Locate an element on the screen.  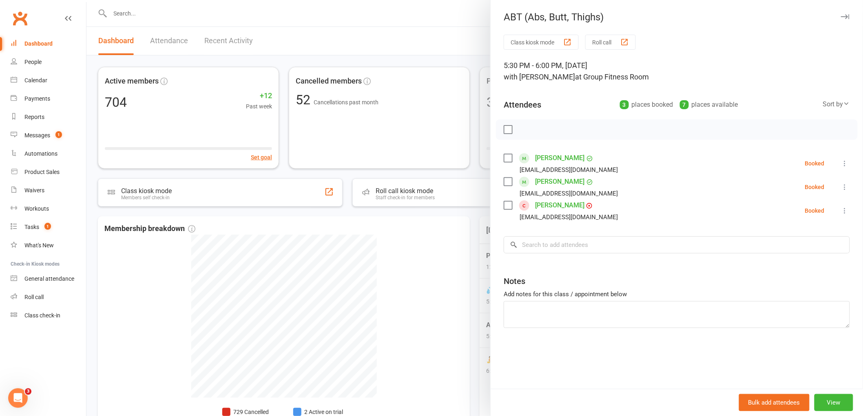
a: Tasks 1 is located at coordinates (48, 227).